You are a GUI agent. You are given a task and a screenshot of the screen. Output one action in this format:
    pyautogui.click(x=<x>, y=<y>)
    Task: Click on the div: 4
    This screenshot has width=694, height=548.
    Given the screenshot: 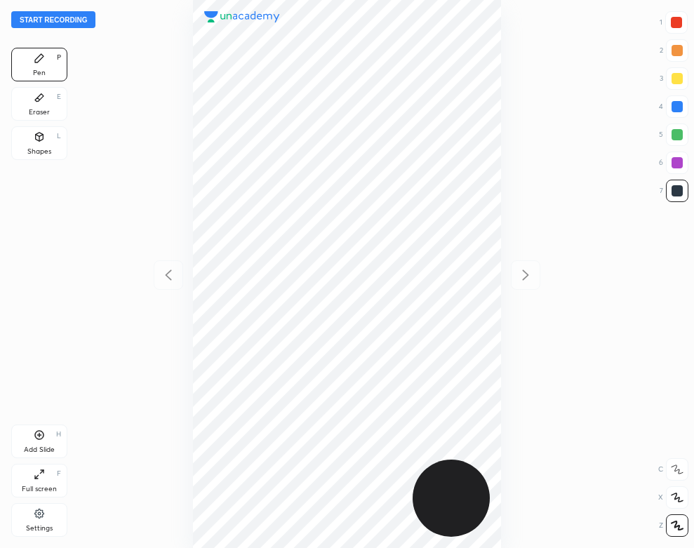 What is the action you would take?
    pyautogui.click(x=674, y=107)
    